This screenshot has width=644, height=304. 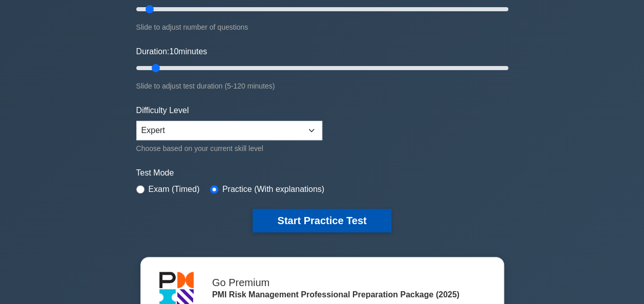 What do you see at coordinates (322, 221) in the screenshot?
I see `button: Start Practice Test` at bounding box center [322, 221].